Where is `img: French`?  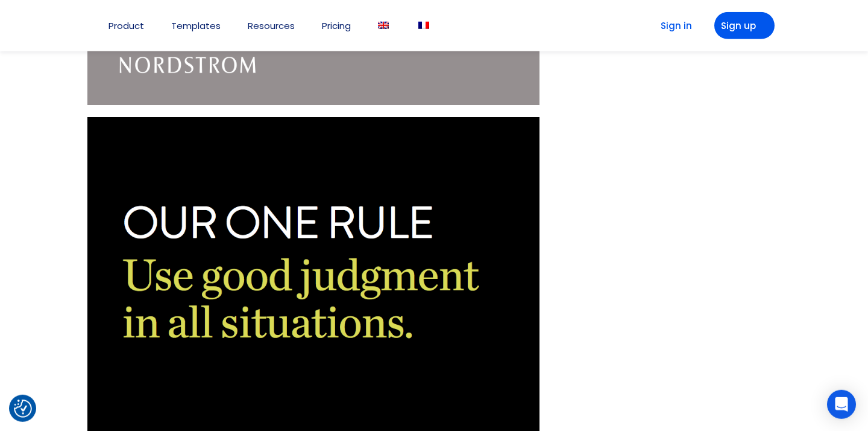
img: French is located at coordinates (424, 26).